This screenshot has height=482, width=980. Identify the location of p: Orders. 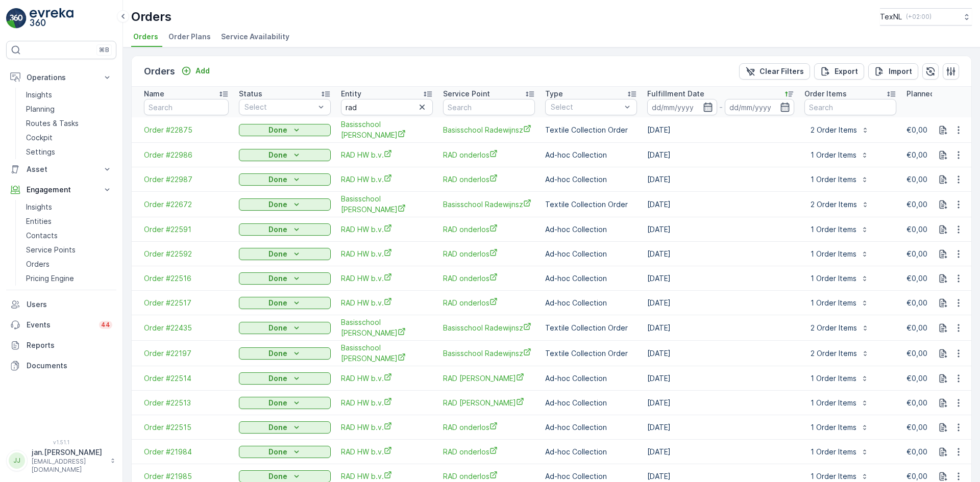
(151, 17).